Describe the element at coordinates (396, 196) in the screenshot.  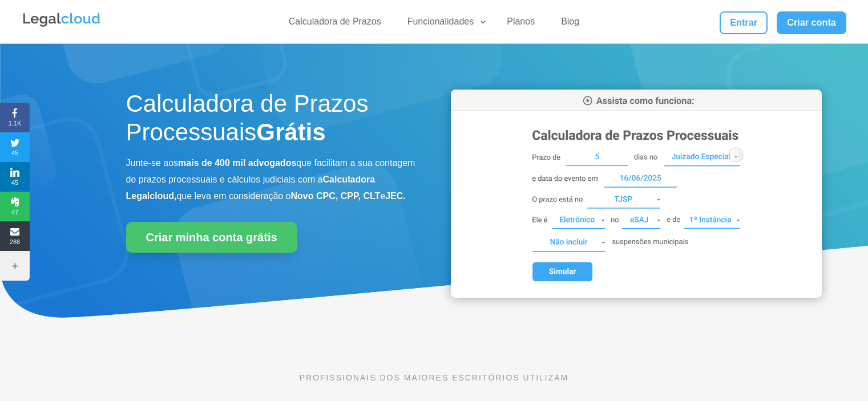
I see `b: JEC.` at that location.